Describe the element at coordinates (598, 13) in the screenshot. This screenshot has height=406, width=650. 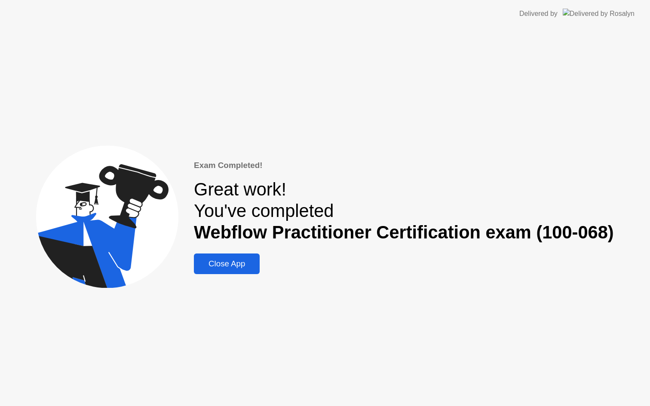
I see `img: Delivered by Rosalyn` at that location.